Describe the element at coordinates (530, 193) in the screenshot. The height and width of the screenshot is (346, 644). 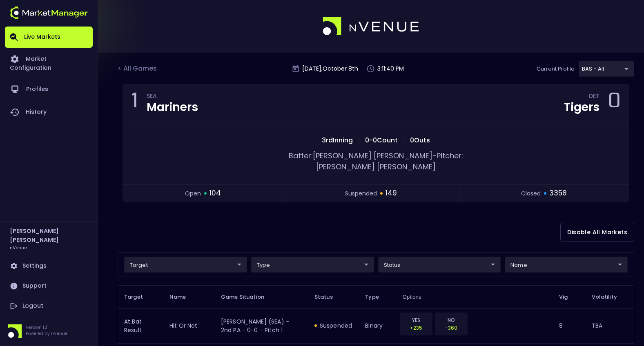
I see `span: closed` at that location.